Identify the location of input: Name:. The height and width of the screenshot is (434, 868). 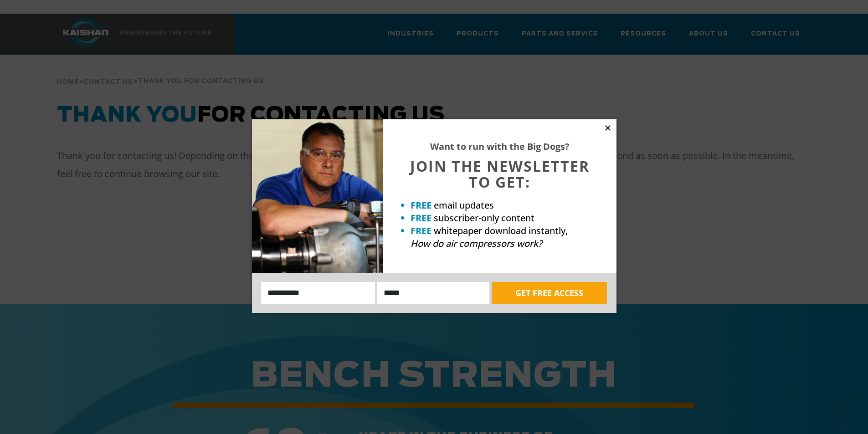
(318, 293).